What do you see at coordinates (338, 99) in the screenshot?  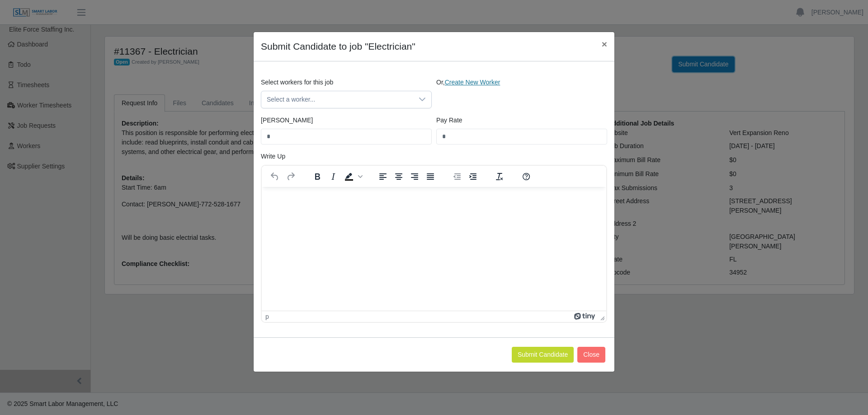 I see `span: Select a worker...` at bounding box center [338, 99].